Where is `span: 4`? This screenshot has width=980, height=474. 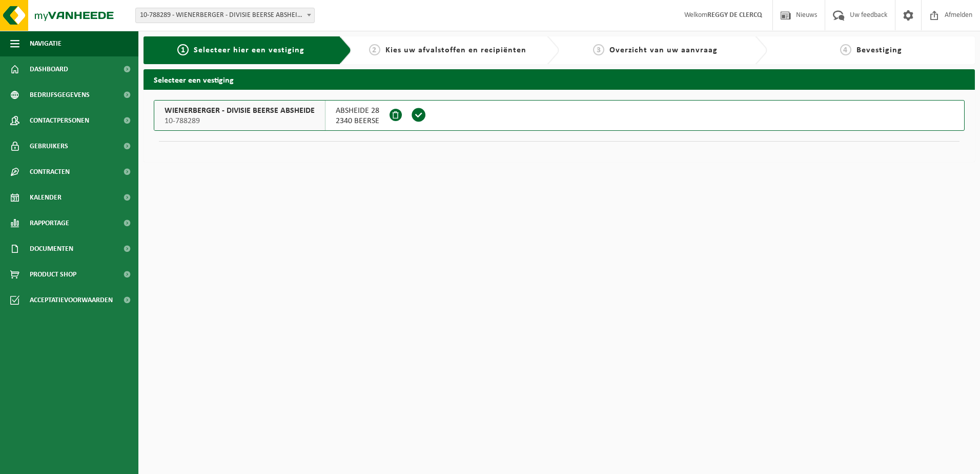
span: 4 is located at coordinates (846, 50).